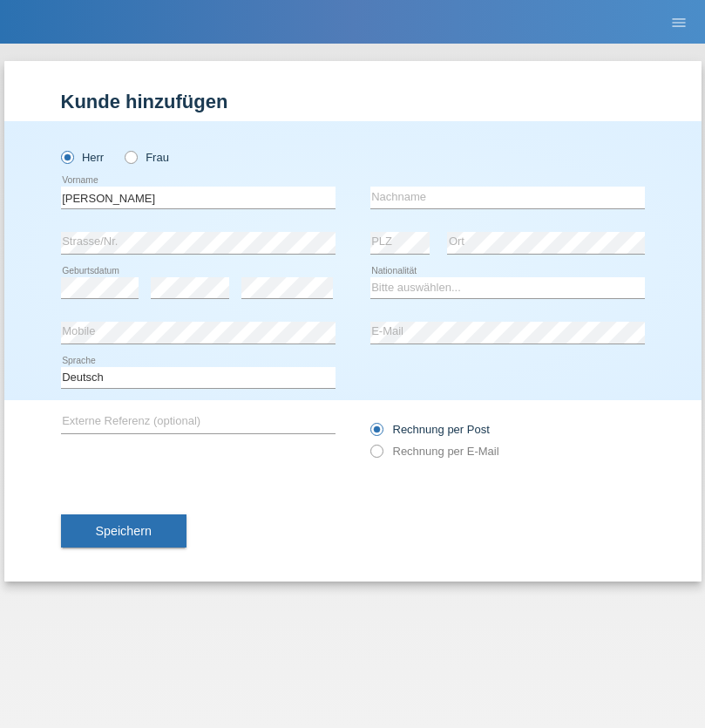 This screenshot has width=705, height=728. Describe the element at coordinates (146, 157) in the screenshot. I see `label: Frau` at that location.